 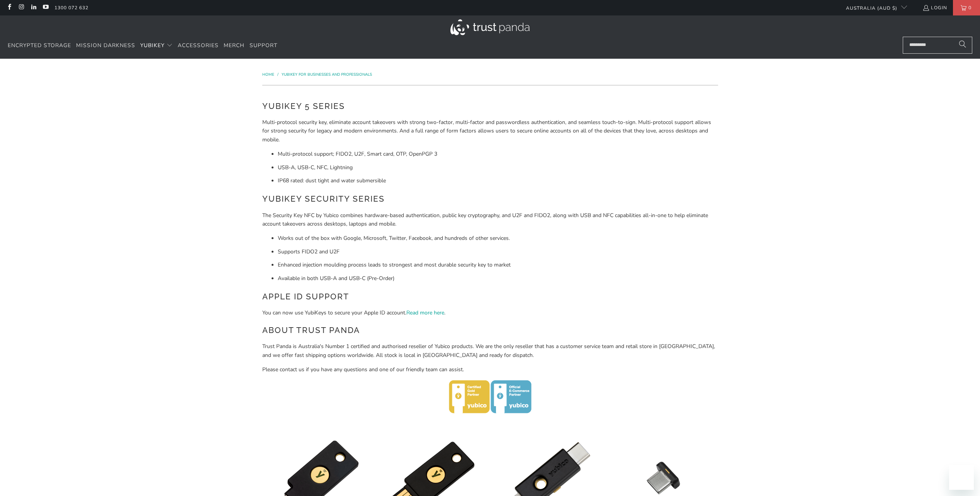 What do you see at coordinates (498, 239) in the screenshot?
I see `li: Works out of the box with Google, Microsoft, Twitter, Facebook, and hundreds of other services.` at bounding box center [498, 239].